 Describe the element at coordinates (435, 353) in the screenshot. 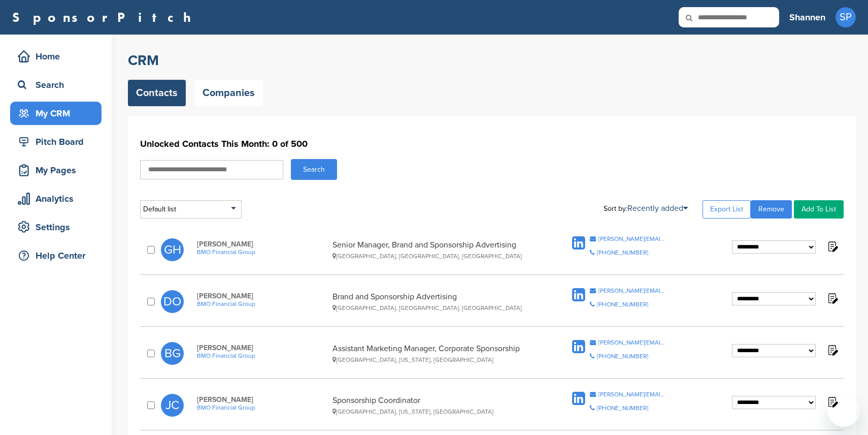

I see `div: Assistant Marketing Manager, Corporate Sponsorship` at that location.